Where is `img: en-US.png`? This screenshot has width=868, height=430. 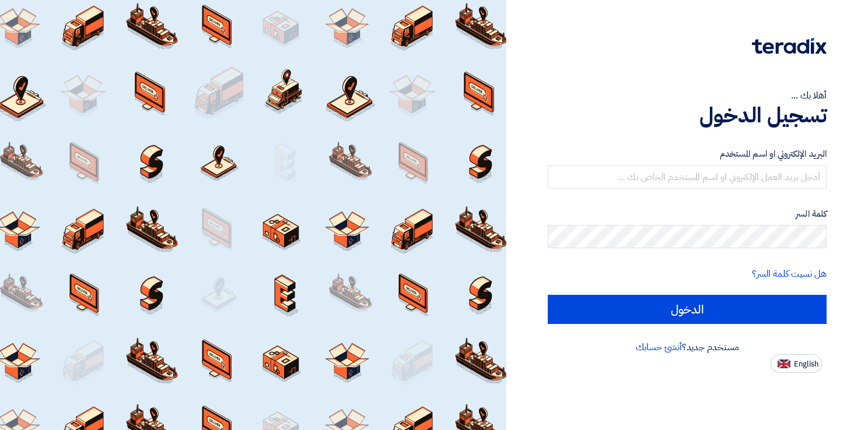
img: en-US.png is located at coordinates (784, 364).